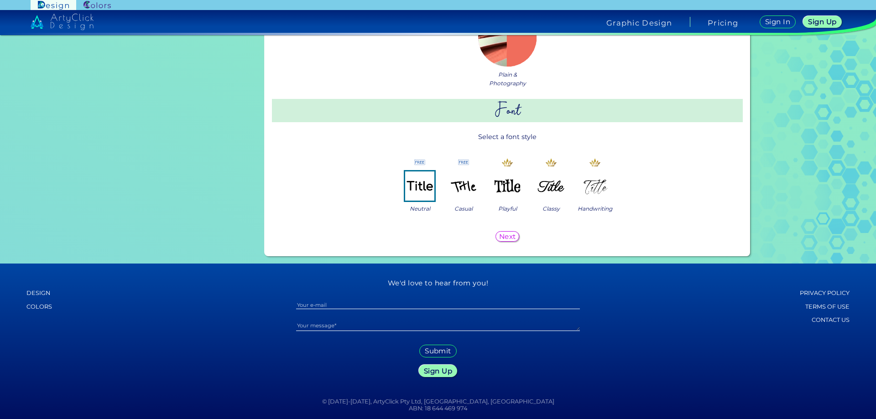 The image size is (876, 419). What do you see at coordinates (507, 137) in the screenshot?
I see `p: Select a font style` at bounding box center [507, 137].